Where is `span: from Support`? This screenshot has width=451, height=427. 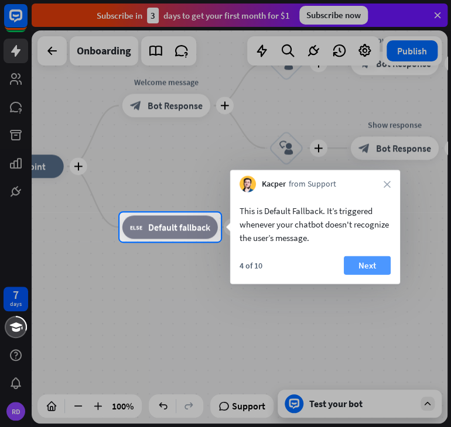
span: from Support is located at coordinates (312, 184).